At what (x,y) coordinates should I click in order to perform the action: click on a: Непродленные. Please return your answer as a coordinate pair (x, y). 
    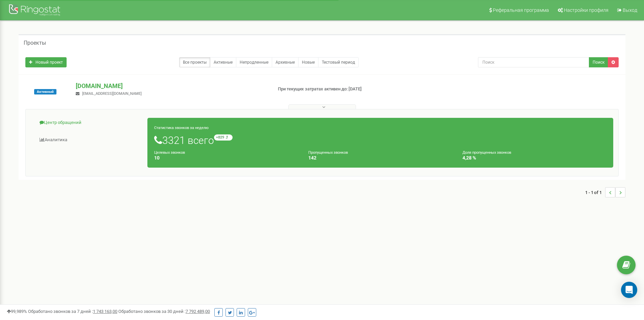
    Looking at the image, I should click on (254, 62).